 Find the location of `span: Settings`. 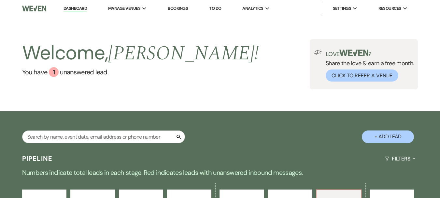

span: Settings is located at coordinates (342, 8).